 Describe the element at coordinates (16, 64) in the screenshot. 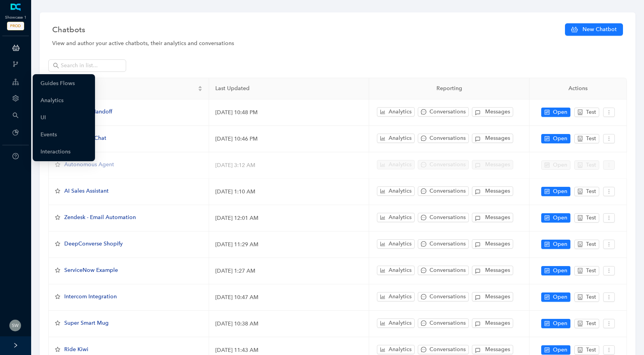

I see `span: branches` at that location.